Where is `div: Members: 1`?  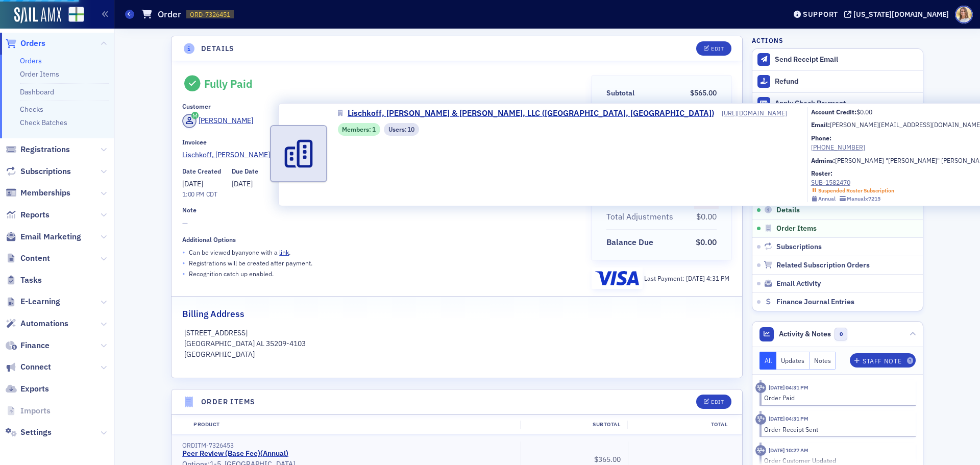
div: Members: 1 is located at coordinates (359, 129).